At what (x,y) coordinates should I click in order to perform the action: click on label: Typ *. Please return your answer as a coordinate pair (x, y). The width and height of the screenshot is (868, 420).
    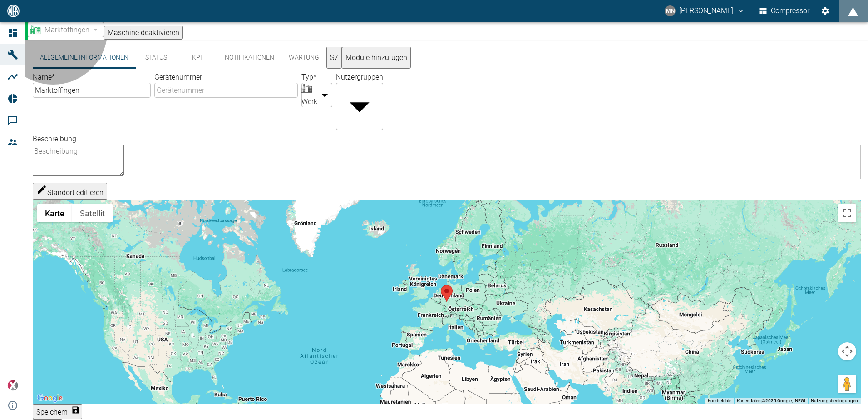
    Looking at the image, I should click on (309, 77).